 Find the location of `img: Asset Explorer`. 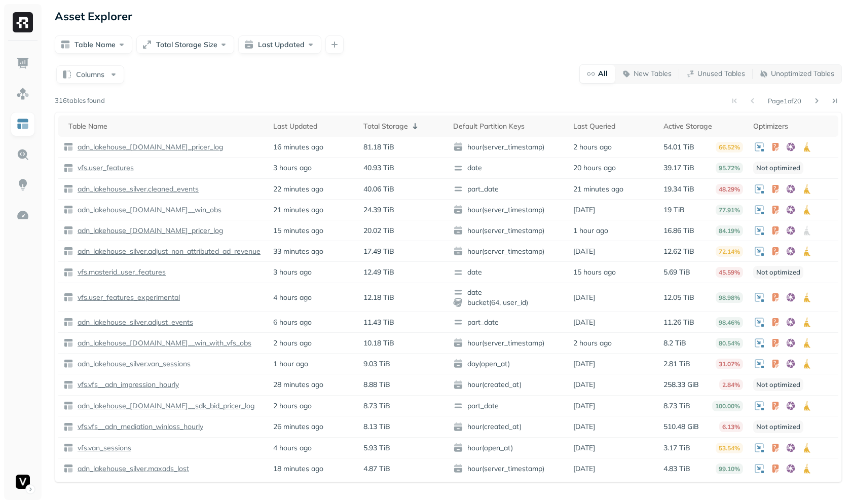

img: Asset Explorer is located at coordinates (23, 124).